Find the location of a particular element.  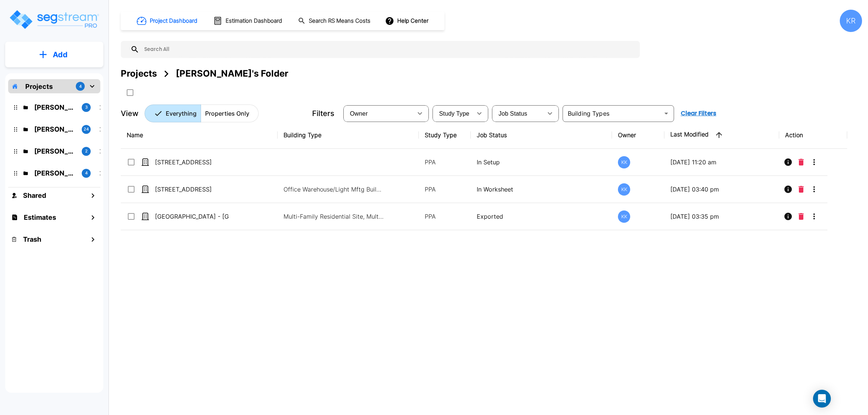

th: Study Type is located at coordinates (445, 135).